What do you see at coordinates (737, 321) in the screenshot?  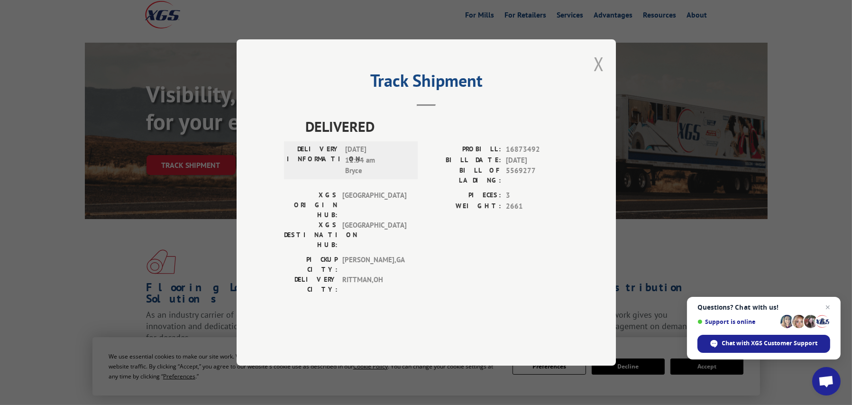 I see `span: Support is online` at bounding box center [737, 321].